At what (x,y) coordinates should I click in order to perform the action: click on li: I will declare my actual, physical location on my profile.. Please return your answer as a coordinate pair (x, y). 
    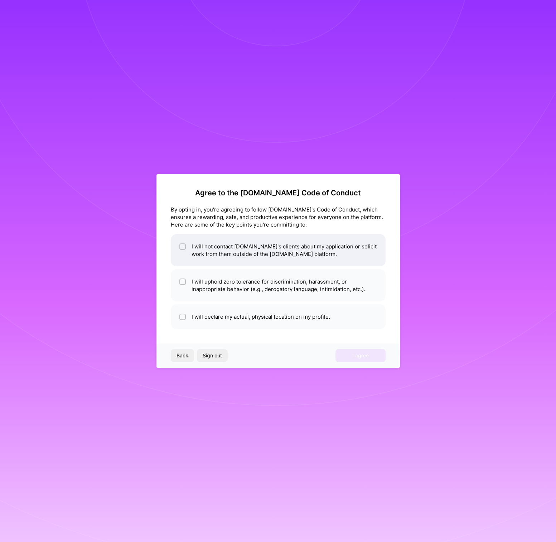
    Looking at the image, I should click on (278, 316).